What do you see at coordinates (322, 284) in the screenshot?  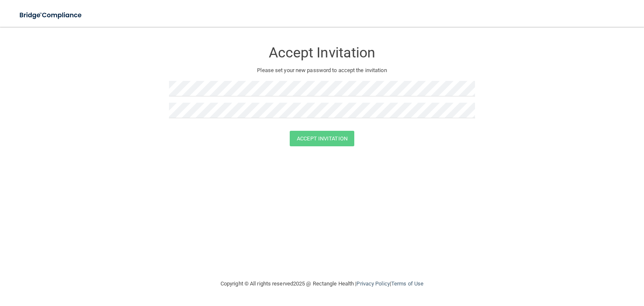 I see `div: Copyright © All rights reserved 2025 @ Rectangle Health | |` at bounding box center [322, 284].